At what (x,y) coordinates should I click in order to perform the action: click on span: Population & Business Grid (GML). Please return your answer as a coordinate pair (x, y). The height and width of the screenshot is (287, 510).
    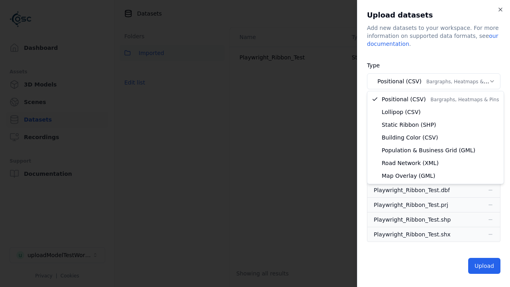
    Looking at the image, I should click on (428, 150).